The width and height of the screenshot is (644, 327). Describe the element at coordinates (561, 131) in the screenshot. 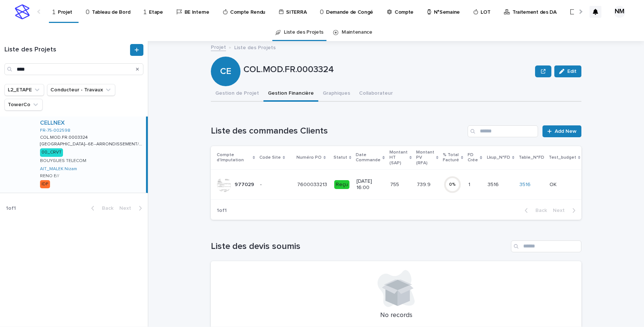

I see `a: Add New` at that location.